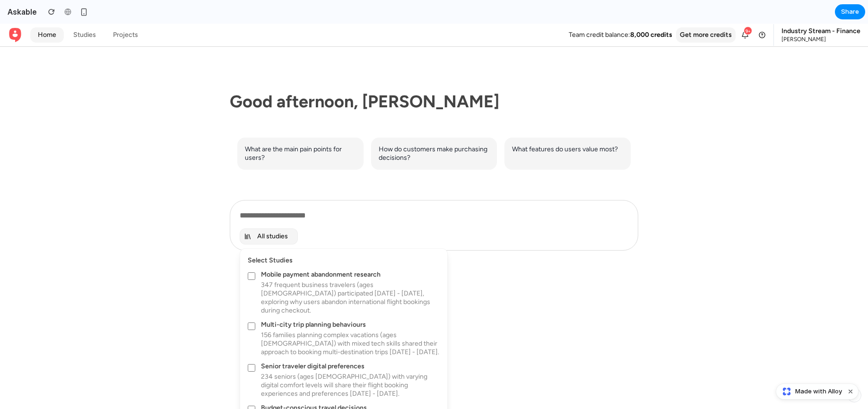  Describe the element at coordinates (809, 391) in the screenshot. I see `a: Made with Alloy` at that location.